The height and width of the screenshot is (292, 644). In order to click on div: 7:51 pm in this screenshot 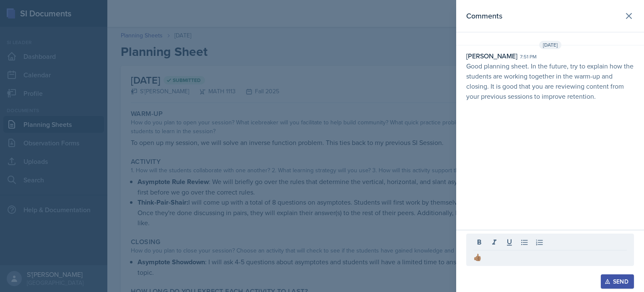, I will do `click(528, 57)`.